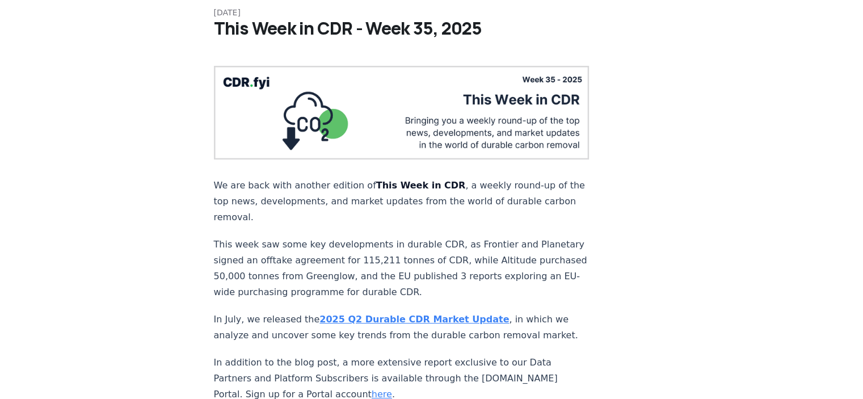 The width and height of the screenshot is (863, 399). Describe the element at coordinates (402, 328) in the screenshot. I see `p: In July, we released the , in which we analyze and uncover some key trends from the durable carbo...` at that location.